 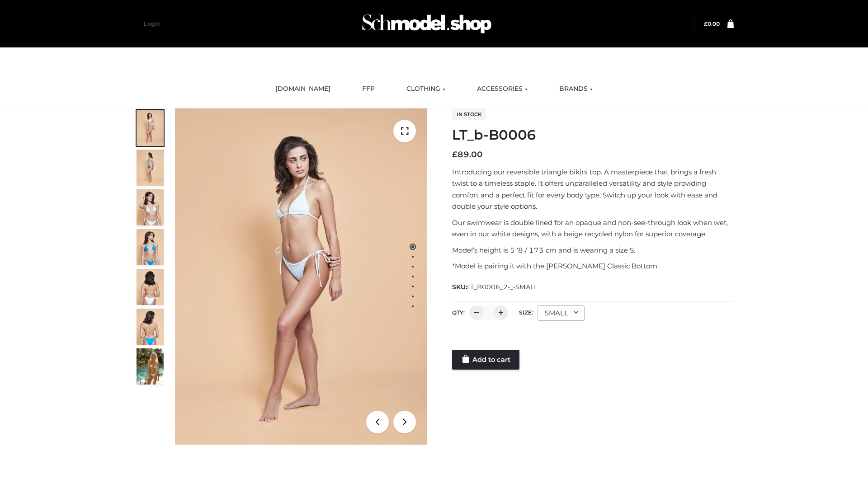 I want to click on img: ArielClassicBikiniTop_CloudNine_AzureSky_OW114ECO_7-scaled.jpg, so click(x=150, y=287).